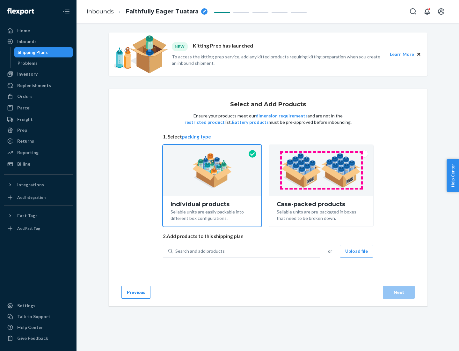  What do you see at coordinates (27, 74) in the screenshot?
I see `div: Inventory` at bounding box center [27, 74].